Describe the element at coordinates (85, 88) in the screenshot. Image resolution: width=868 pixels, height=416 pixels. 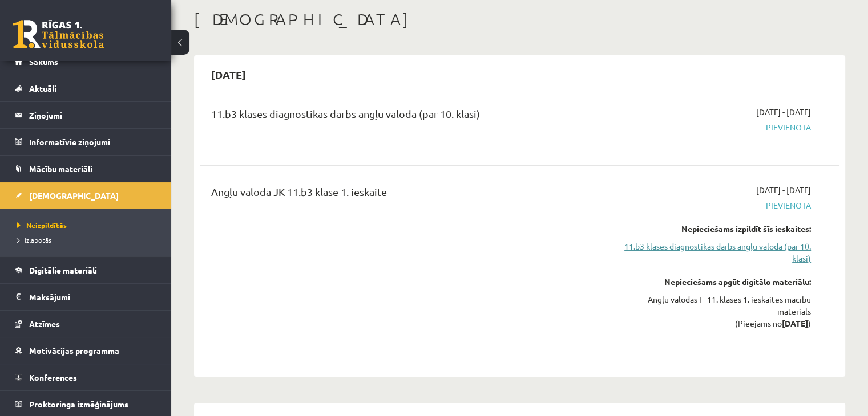
I see `a: Aktuāli` at that location.